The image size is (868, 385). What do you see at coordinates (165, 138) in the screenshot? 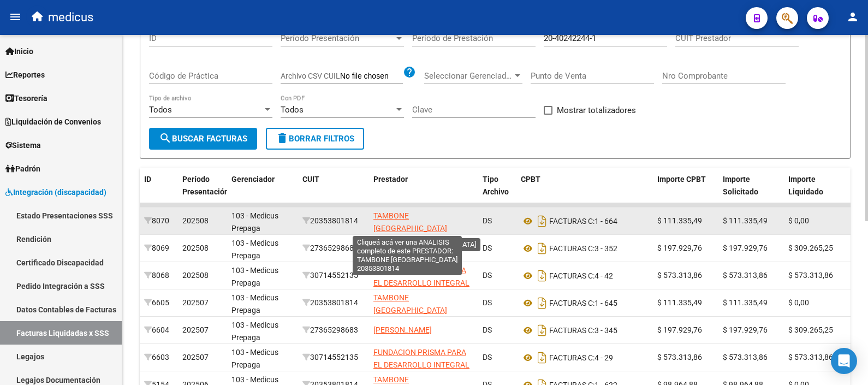
I see `mat-icon: search` at bounding box center [165, 138].